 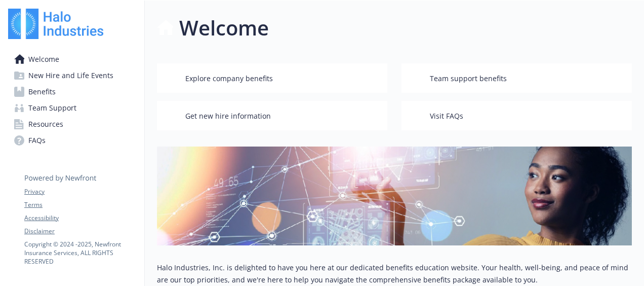 I want to click on a: Welcome, so click(x=72, y=59).